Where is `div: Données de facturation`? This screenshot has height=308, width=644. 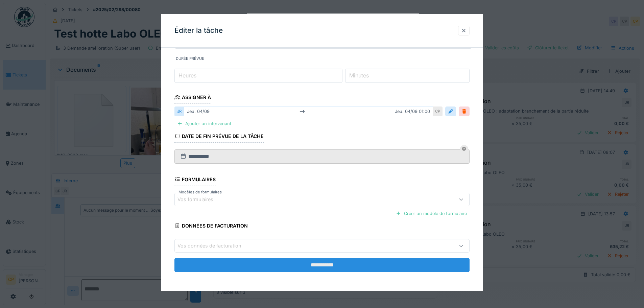
div: Données de facturation is located at coordinates (211, 226).